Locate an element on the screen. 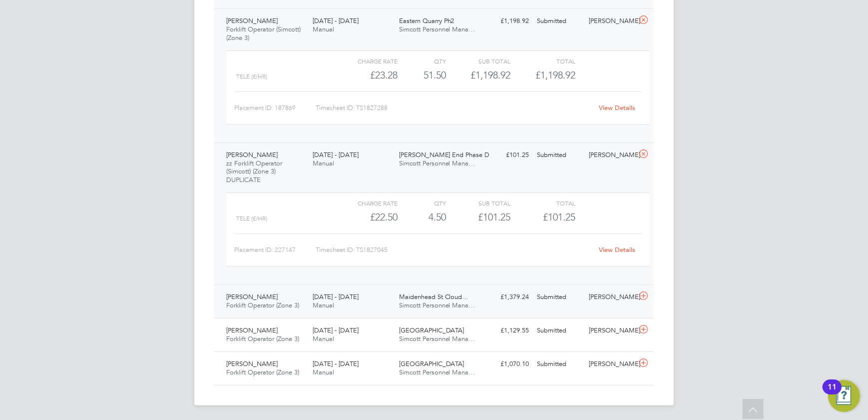  span: £101.25 is located at coordinates (559, 217).